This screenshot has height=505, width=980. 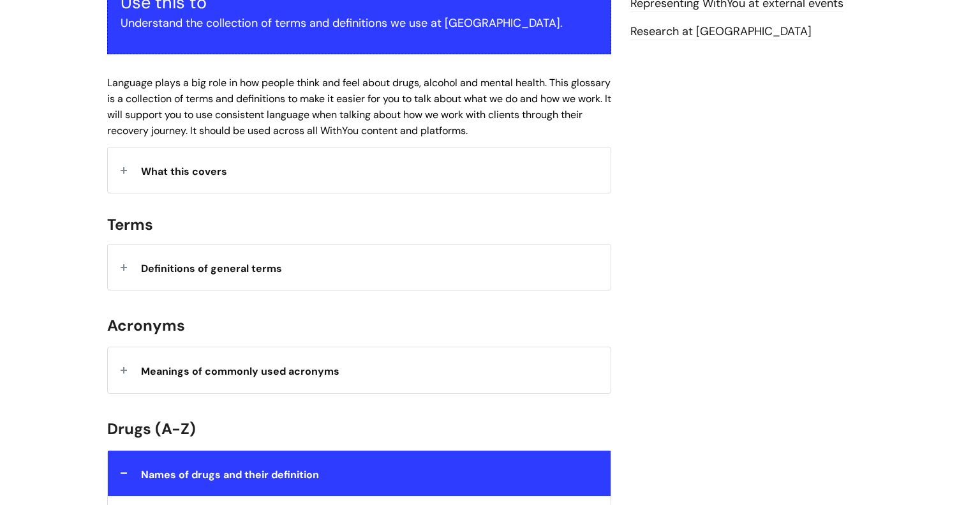 What do you see at coordinates (130, 224) in the screenshot?
I see `span: Terms` at bounding box center [130, 224].